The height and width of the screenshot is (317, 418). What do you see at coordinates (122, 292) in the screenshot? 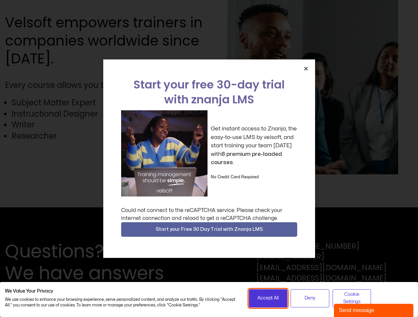
I see `h2: We Value Your Privacy` at bounding box center [122, 292].